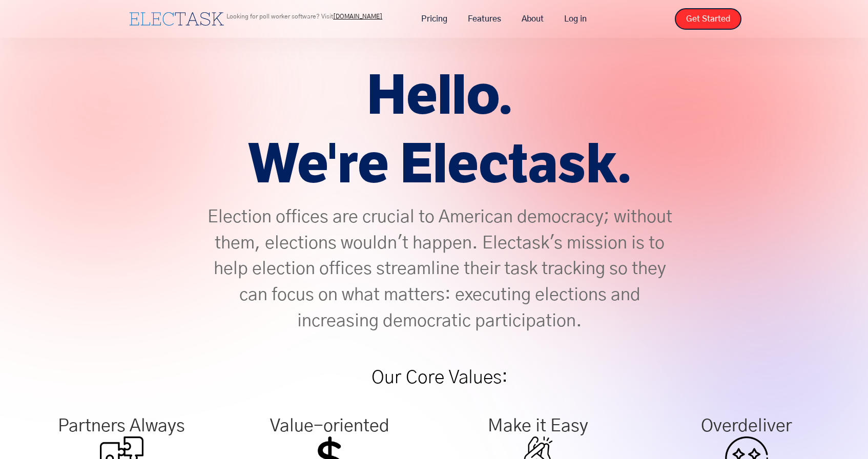 Image resolution: width=868 pixels, height=459 pixels. What do you see at coordinates (575, 19) in the screenshot?
I see `a: Log in` at bounding box center [575, 19].